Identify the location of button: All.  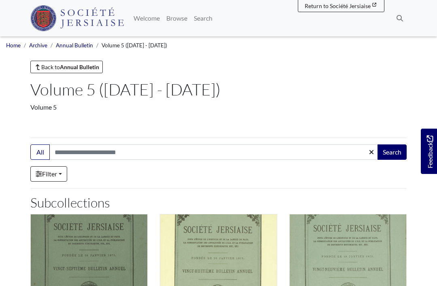
(40, 152).